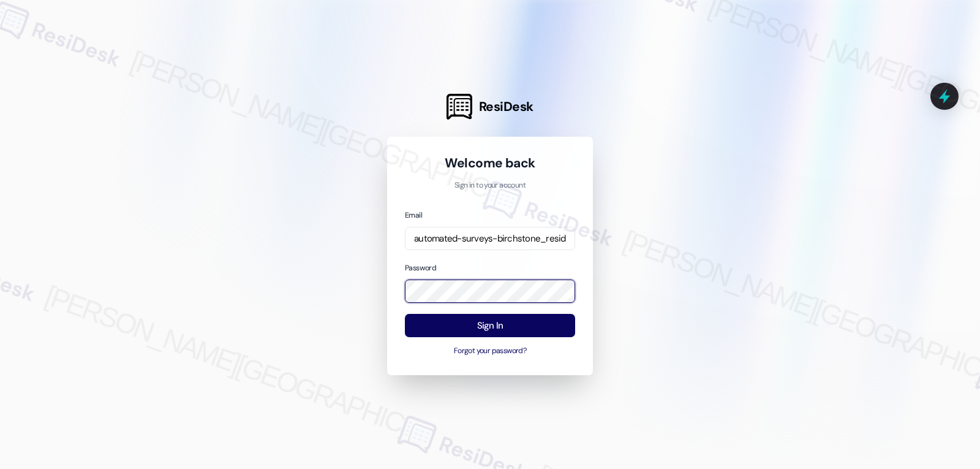 This screenshot has height=469, width=980. I want to click on button: Forgot your password?, so click(490, 351).